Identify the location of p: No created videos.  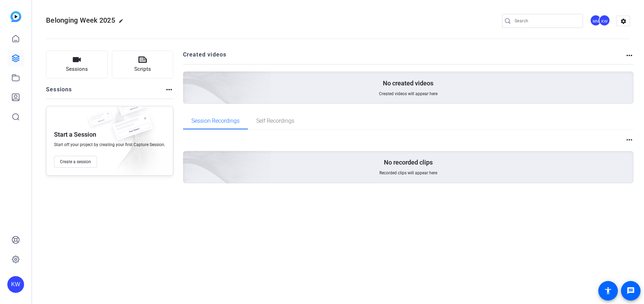
(408, 83).